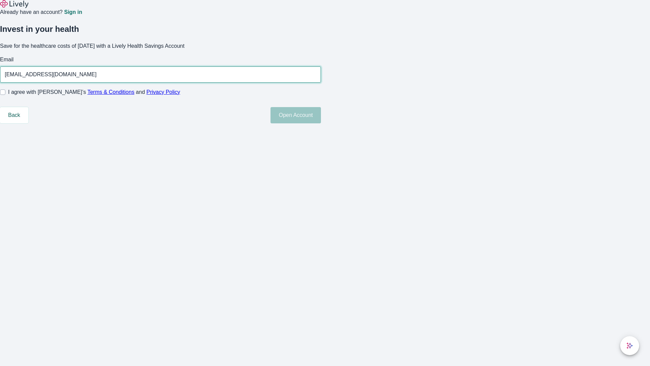  What do you see at coordinates (630, 345) in the screenshot?
I see `button: chat` at bounding box center [630, 345].